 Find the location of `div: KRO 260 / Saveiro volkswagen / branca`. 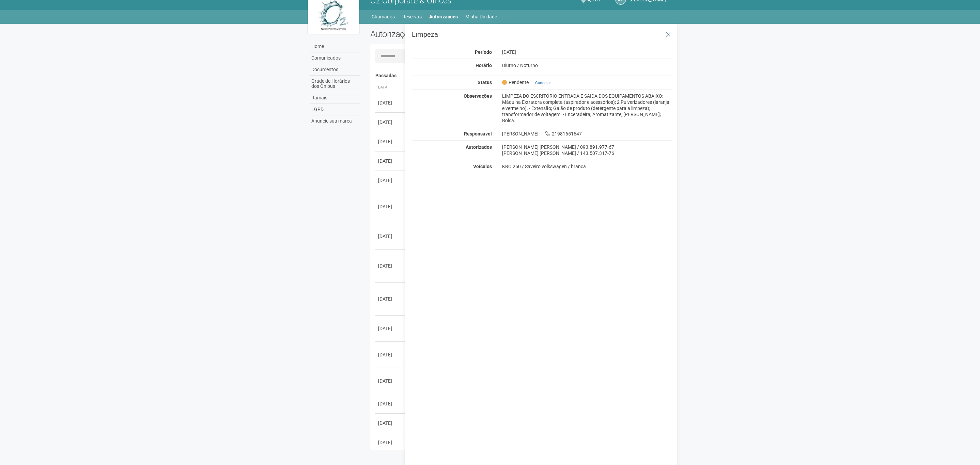

div: KRO 260 / Saveiro volkswagen / branca is located at coordinates (587, 166).